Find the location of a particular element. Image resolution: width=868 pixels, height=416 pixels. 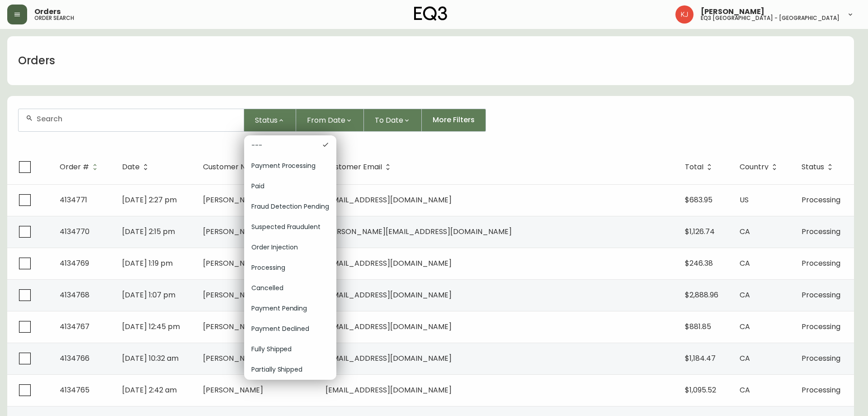

span: Order Injection is located at coordinates (290, 247).